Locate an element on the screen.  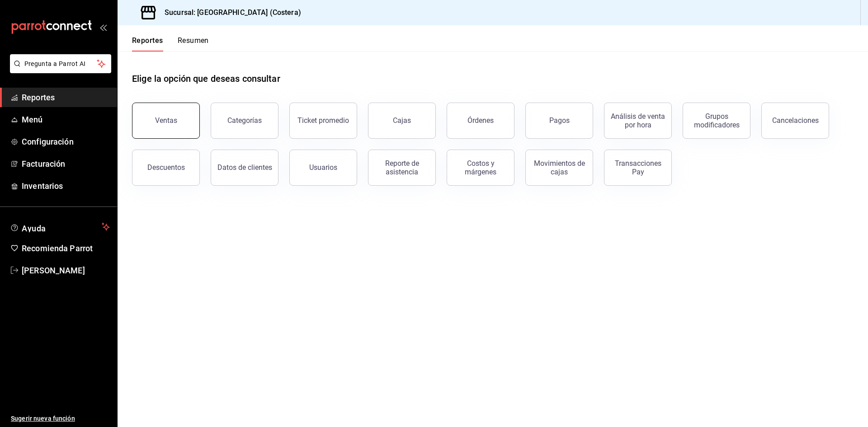
div: Pagos is located at coordinates (560, 120).